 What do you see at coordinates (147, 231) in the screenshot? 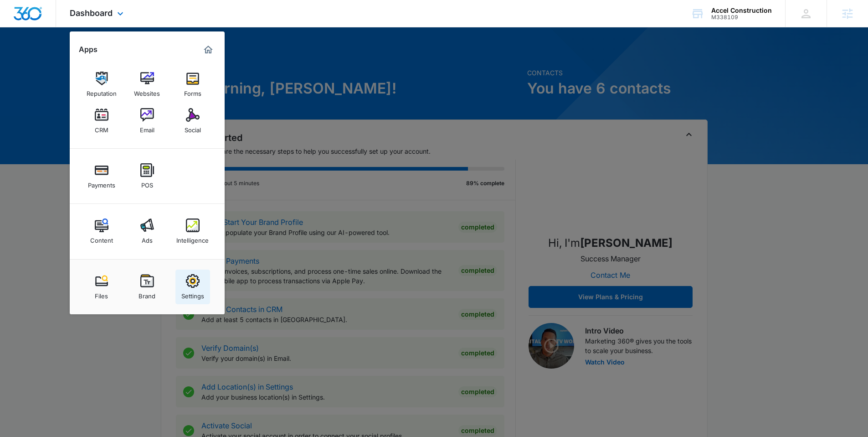
I see `a: Ads` at bounding box center [147, 231].